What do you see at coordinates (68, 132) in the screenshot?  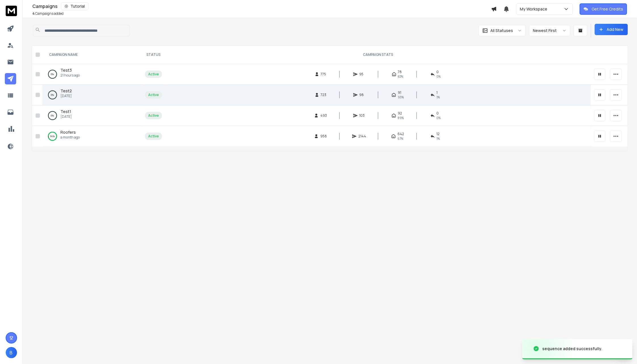 I see `span: Roofers` at bounding box center [68, 132].